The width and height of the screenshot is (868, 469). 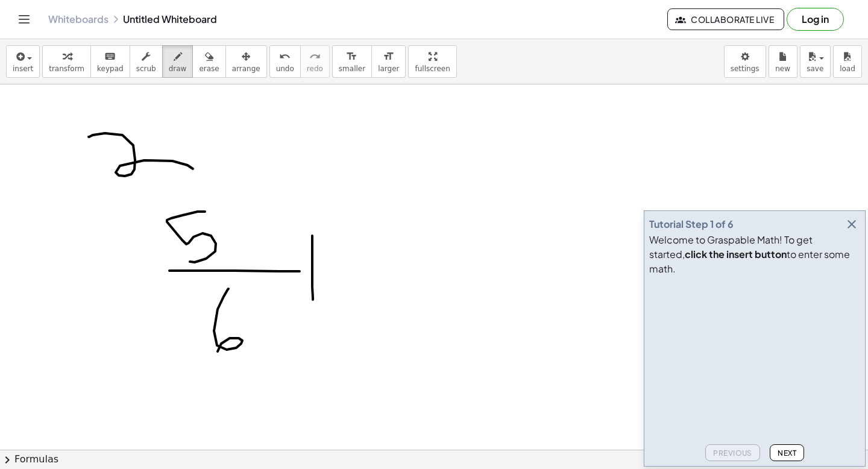 What do you see at coordinates (110, 61) in the screenshot?
I see `button: keyboardkeypad` at bounding box center [110, 61].